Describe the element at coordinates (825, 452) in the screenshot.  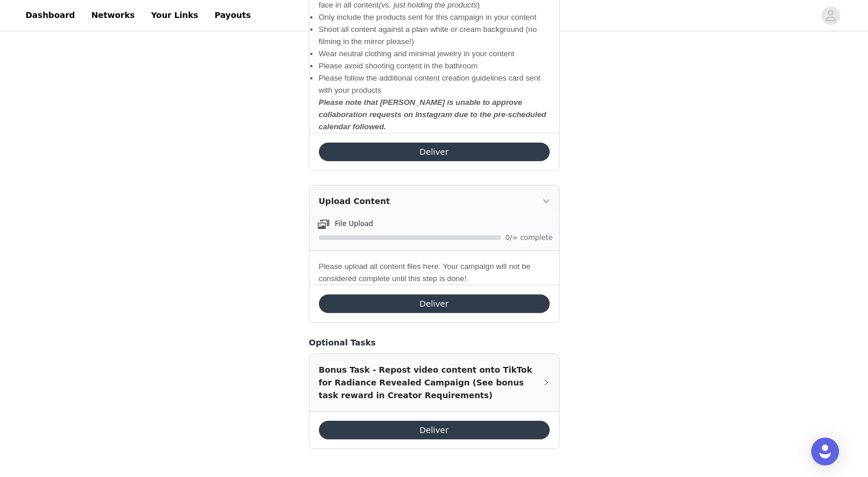
I see `div: Open Intercom Messenger` at that location.